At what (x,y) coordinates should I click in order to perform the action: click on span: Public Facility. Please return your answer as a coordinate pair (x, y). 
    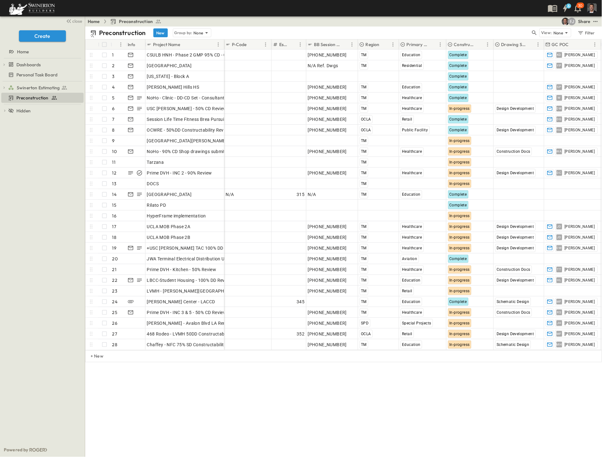
    Looking at the image, I should click on (416, 130).